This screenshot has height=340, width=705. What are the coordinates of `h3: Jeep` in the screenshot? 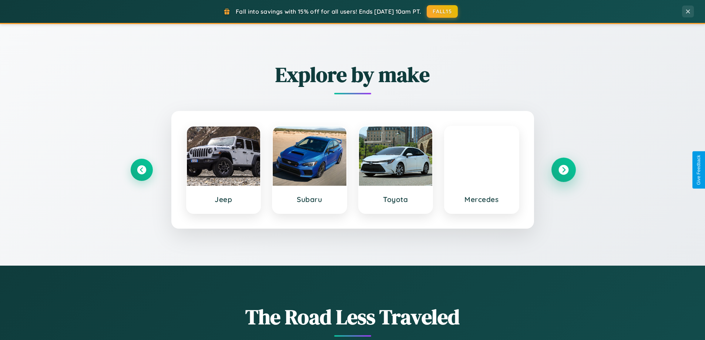 It's located at (224, 200).